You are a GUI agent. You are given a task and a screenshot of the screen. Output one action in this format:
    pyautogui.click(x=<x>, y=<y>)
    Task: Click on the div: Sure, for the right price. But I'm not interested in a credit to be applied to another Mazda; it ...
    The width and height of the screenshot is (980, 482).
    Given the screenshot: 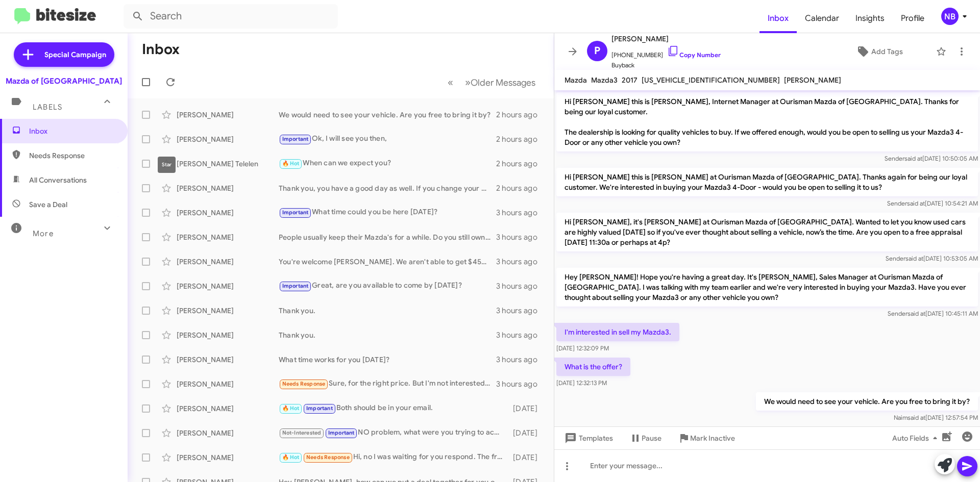 What is the action you would take?
    pyautogui.click(x=388, y=383)
    